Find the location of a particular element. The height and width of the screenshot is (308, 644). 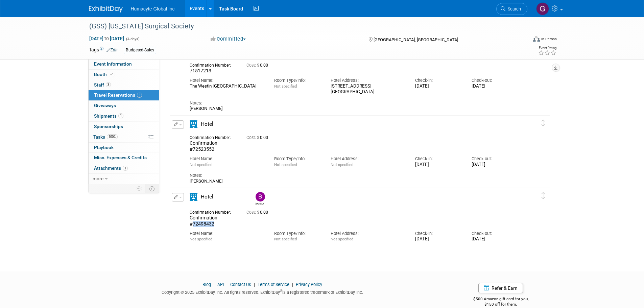

a: Tasks100% is located at coordinates (124, 137).